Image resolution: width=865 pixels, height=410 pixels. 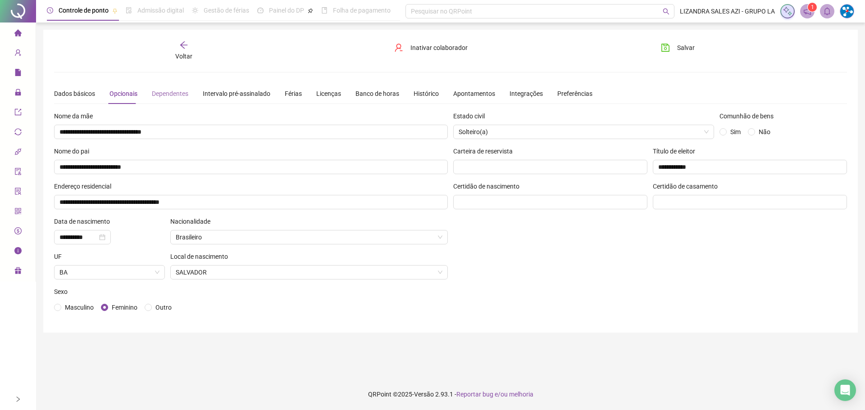 I want to click on label: Título de eleitor, so click(x=677, y=151).